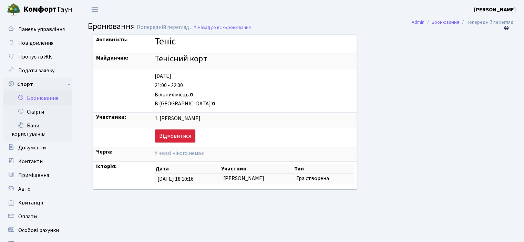  Describe the element at coordinates (38, 112) in the screenshot. I see `a: Скарги` at that location.